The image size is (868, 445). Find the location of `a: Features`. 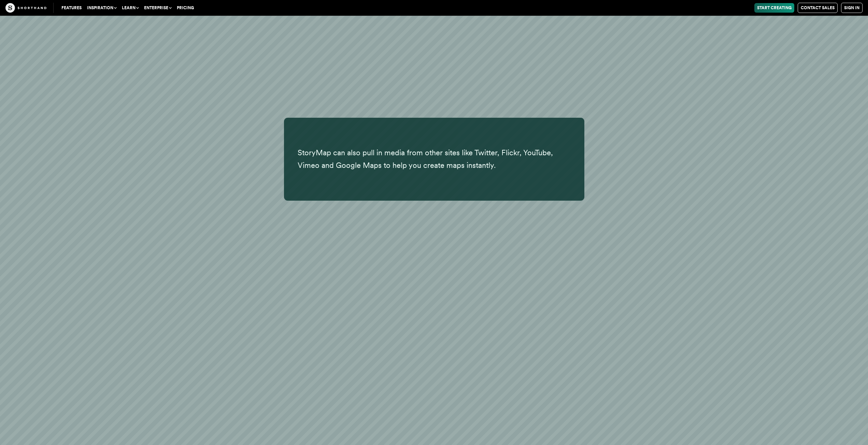

a: Features is located at coordinates (71, 8).